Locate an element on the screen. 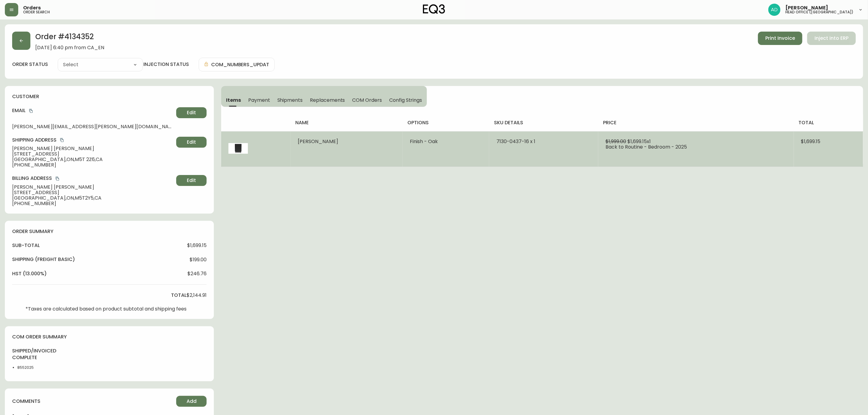 Image resolution: width=868 pixels, height=415 pixels. span: Replacements is located at coordinates (327, 100).